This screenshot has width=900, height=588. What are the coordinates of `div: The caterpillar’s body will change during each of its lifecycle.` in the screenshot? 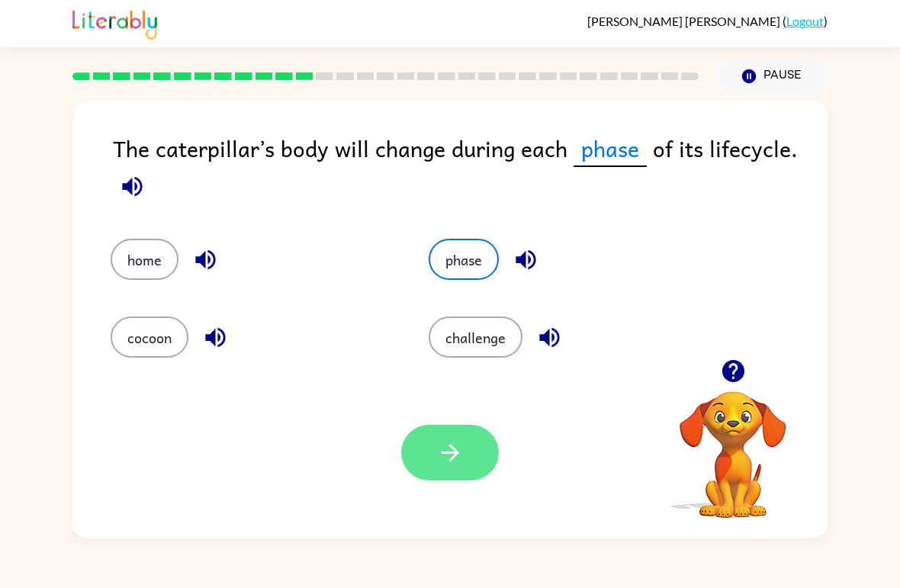 It's located at (470, 169).